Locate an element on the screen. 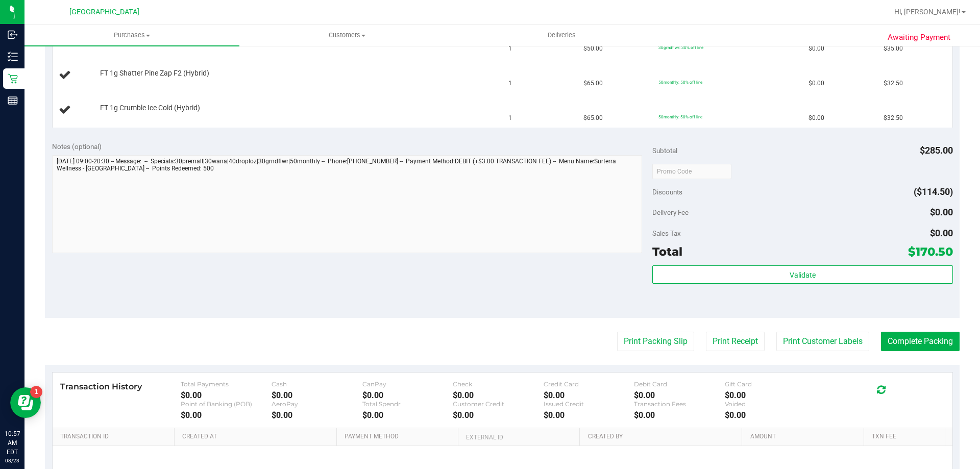  span: FT 1g Crumble Ice Cold (Hybrid) is located at coordinates (150, 108).